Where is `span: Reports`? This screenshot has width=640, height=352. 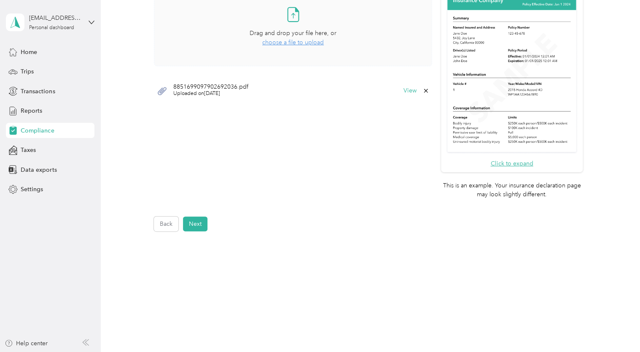
span: Reports is located at coordinates (31, 111).